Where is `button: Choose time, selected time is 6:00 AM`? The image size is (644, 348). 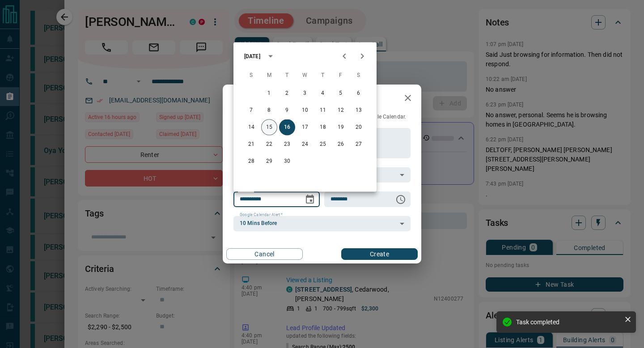 button: Choose time, selected time is 6:00 AM is located at coordinates (401, 200).